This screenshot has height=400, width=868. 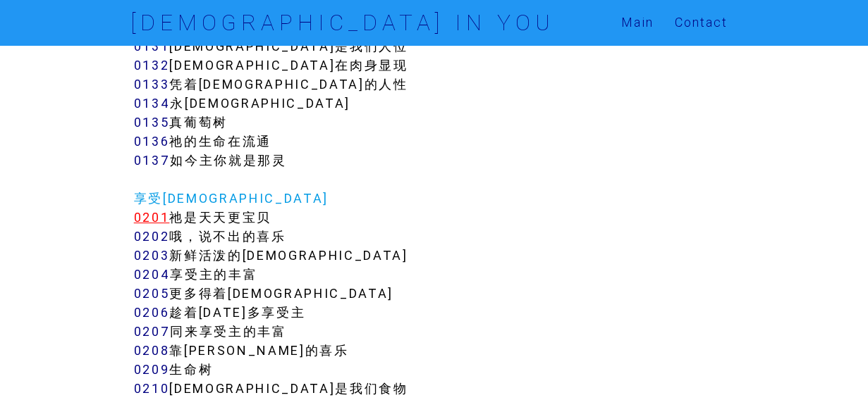 What do you see at coordinates (152, 121) in the screenshot?
I see `a: 0135` at bounding box center [152, 121].